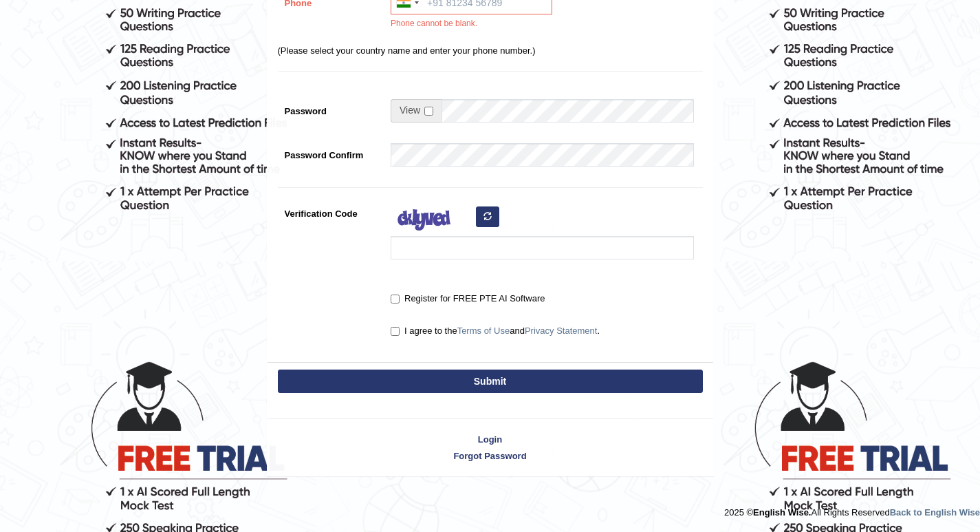 The image size is (980, 532). Describe the element at coordinates (490, 50) in the screenshot. I see `p: (Please select your country name and enter your phone number.)` at that location.